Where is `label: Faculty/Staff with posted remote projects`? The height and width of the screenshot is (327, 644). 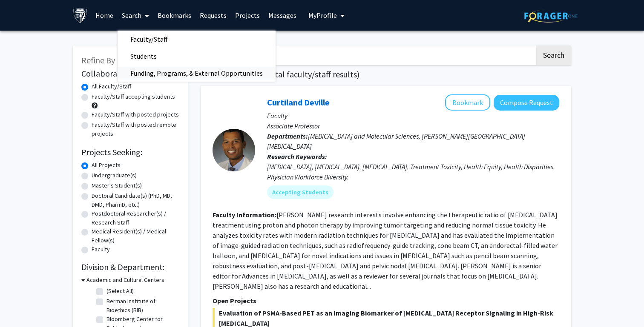 label: Faculty/Staff with posted remote projects is located at coordinates (136, 129).